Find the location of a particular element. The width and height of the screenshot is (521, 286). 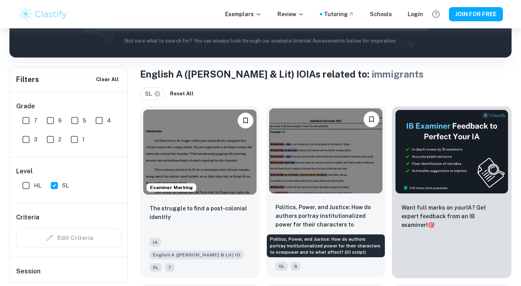

img: English A (Lang & Lit) IO IA example thumbnail: The struggle to find a post-colonial ide is located at coordinates (200, 152).